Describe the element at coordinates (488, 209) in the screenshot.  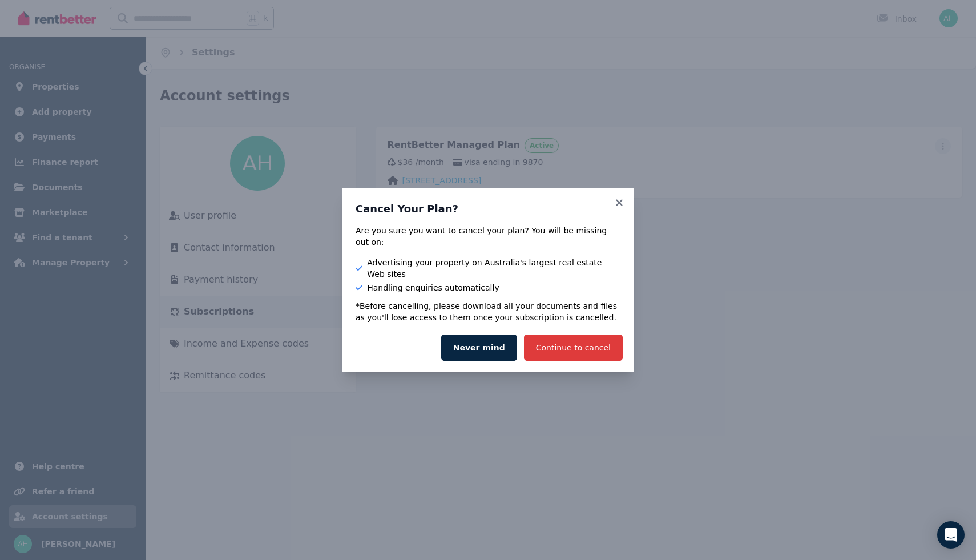
I see `h3: Cancel Your Plan?` at that location.